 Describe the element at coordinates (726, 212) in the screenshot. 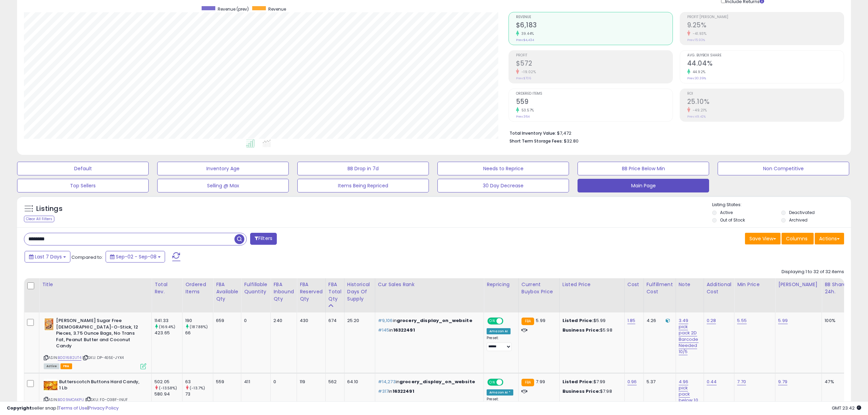

I see `label: Active` at that location.